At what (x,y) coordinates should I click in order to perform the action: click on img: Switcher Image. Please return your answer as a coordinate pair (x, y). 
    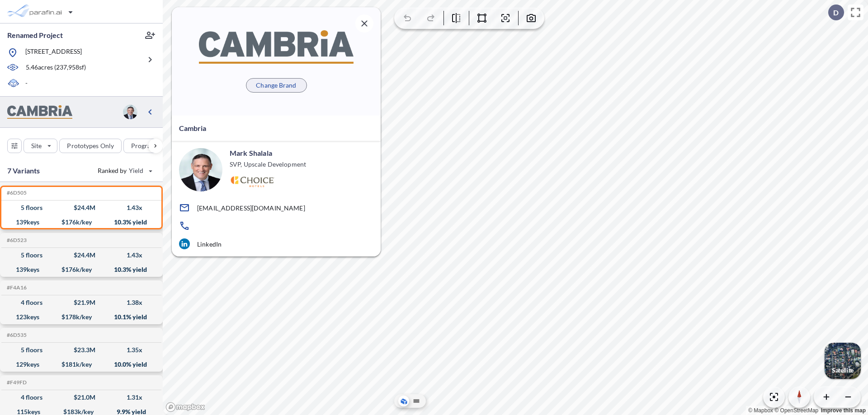
    Looking at the image, I should click on (843, 361).